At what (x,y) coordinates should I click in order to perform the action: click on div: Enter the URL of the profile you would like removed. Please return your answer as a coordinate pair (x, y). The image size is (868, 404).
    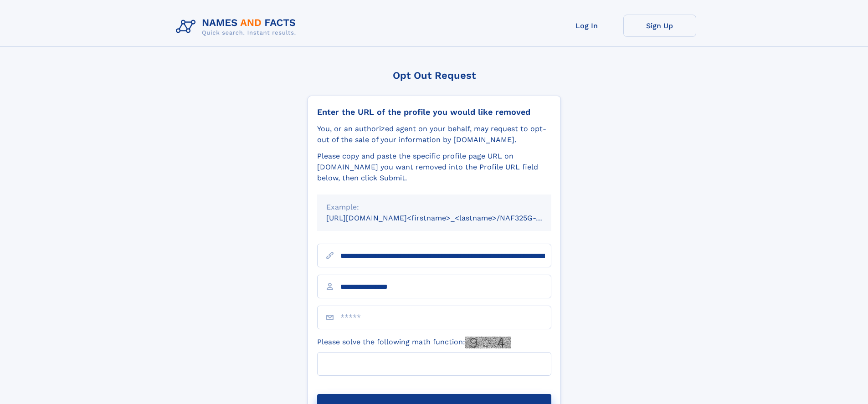
    Looking at the image, I should click on (434, 112).